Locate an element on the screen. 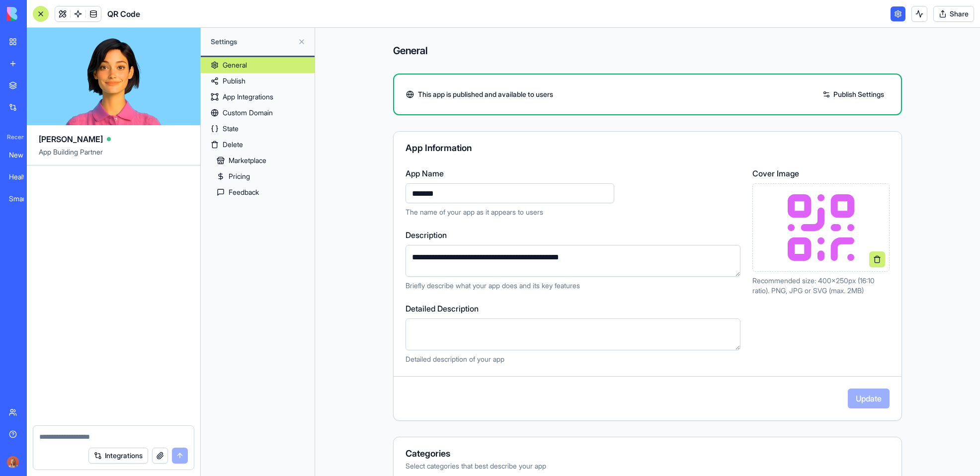  a: State is located at coordinates (257, 129).